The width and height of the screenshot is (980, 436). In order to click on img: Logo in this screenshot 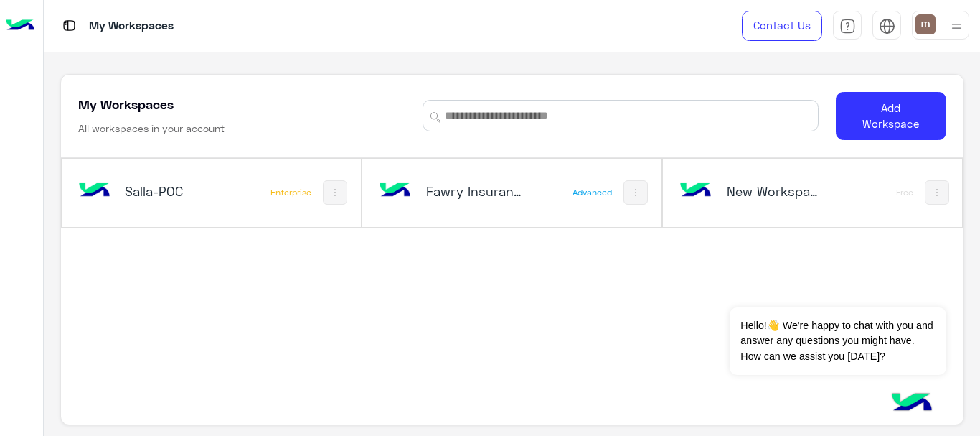, I will do `click(20, 26)`.